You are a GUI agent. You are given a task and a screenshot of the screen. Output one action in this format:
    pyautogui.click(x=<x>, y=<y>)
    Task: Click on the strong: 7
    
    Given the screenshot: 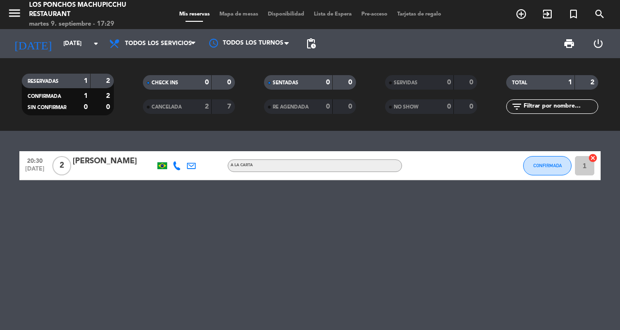 What is the action you would take?
    pyautogui.click(x=230, y=107)
    